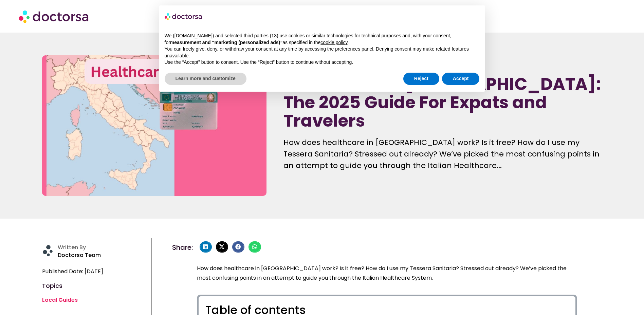 The height and width of the screenshot is (315, 644). What do you see at coordinates (103, 255) in the screenshot?
I see `p: Doctorsa Team` at bounding box center [103, 255].